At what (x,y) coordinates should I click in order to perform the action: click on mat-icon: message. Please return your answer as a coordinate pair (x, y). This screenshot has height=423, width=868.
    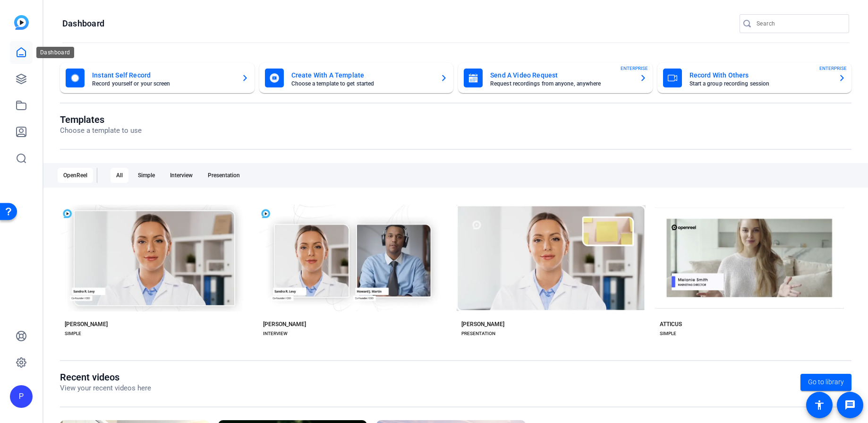
    Looking at the image, I should click on (850, 405).